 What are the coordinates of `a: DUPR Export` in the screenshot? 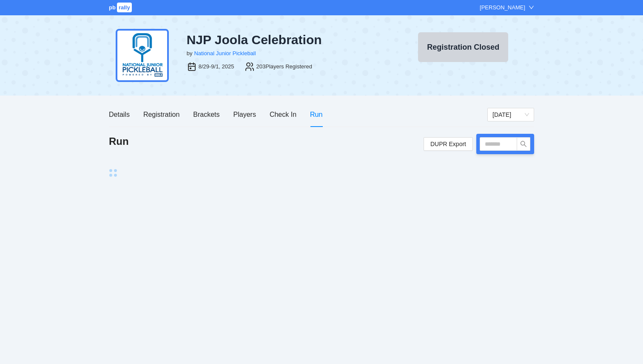 It's located at (448, 144).